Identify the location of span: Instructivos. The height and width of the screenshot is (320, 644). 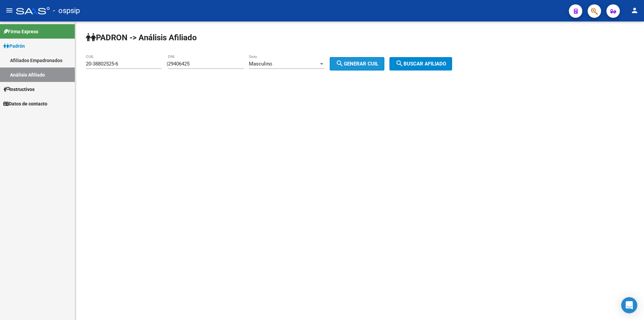
(19, 89).